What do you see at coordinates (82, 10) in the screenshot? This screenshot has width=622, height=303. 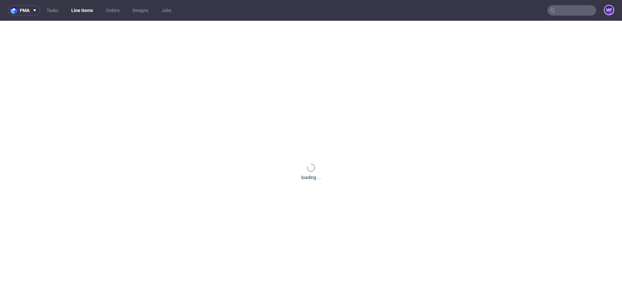 I see `a: Line Items` at bounding box center [82, 10].